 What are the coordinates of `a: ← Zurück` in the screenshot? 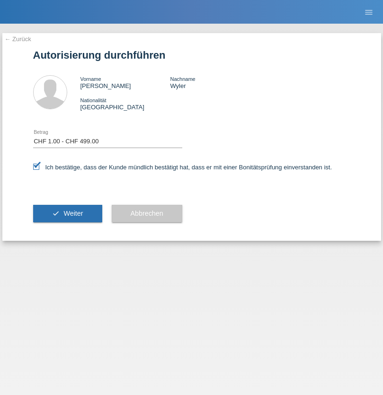 It's located at (18, 39).